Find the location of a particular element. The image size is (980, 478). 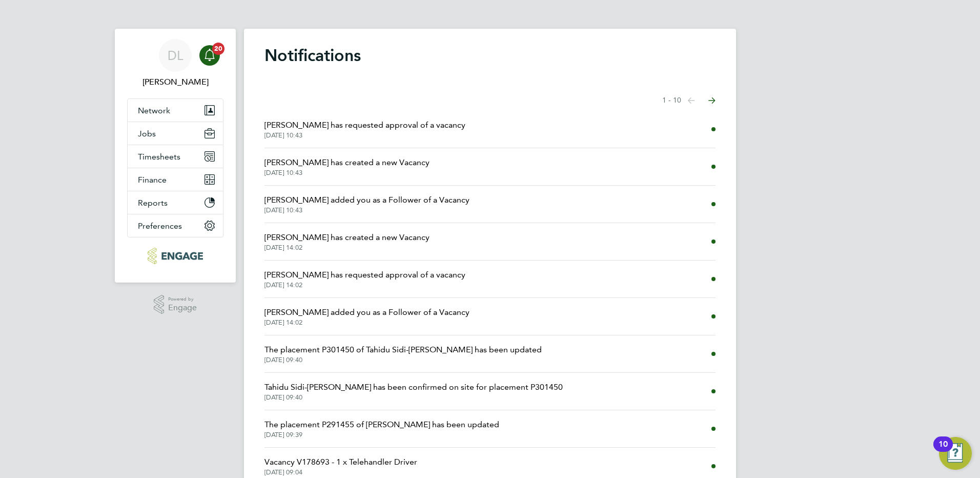

span: Preferences is located at coordinates (160, 226).